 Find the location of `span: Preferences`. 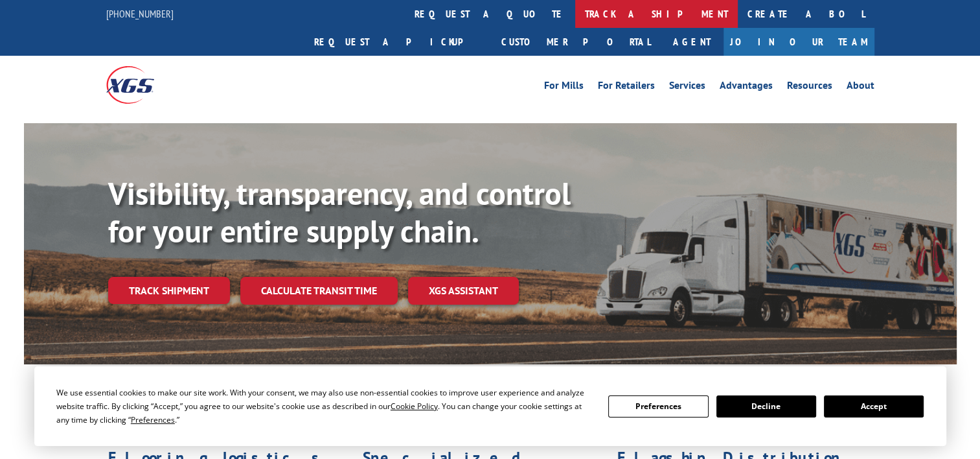

span: Preferences is located at coordinates (153, 419).